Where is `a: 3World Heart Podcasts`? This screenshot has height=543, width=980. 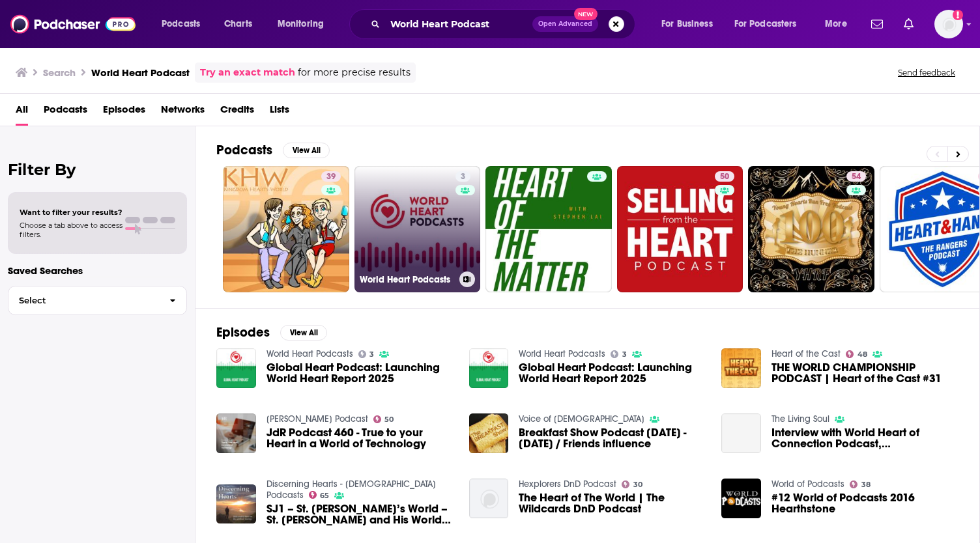 a: 3World Heart Podcasts is located at coordinates (418, 230).